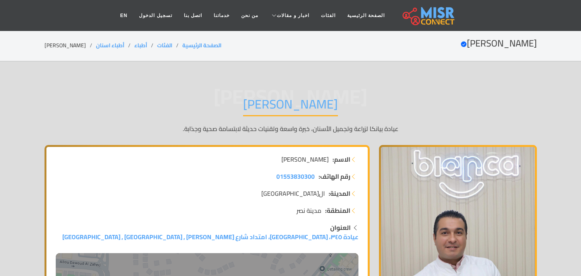 Image resolution: width=581 pixels, height=276 pixels. Describe the element at coordinates (338, 210) in the screenshot. I see `strong: المنطقة:` at that location.